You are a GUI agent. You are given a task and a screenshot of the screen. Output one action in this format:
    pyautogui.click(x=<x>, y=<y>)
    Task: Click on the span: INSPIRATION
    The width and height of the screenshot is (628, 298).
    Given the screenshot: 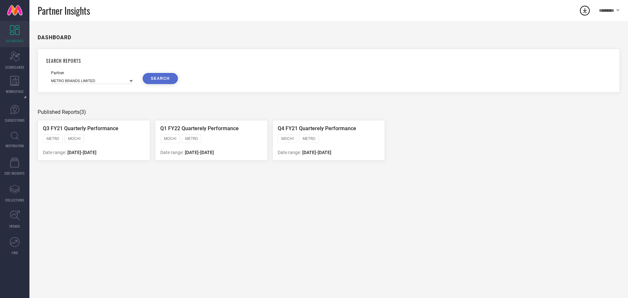 What is the action you would take?
    pyautogui.click(x=15, y=146)
    